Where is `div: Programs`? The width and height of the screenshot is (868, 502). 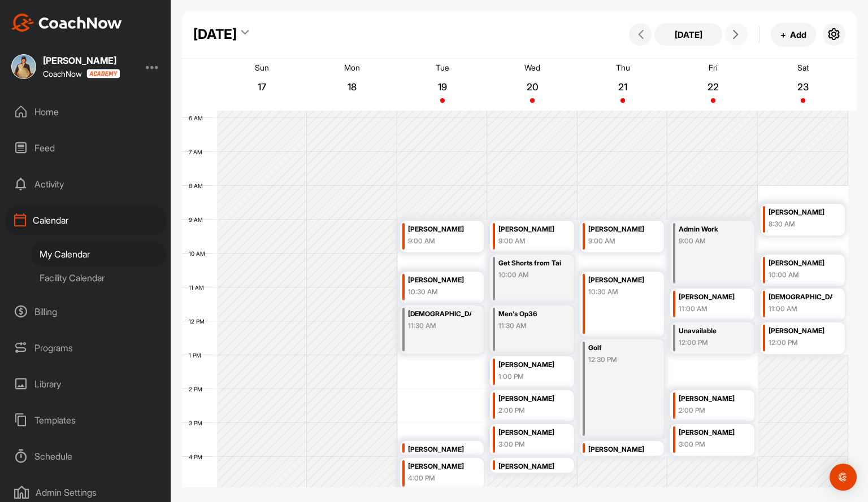 div: Programs is located at coordinates (86, 348).